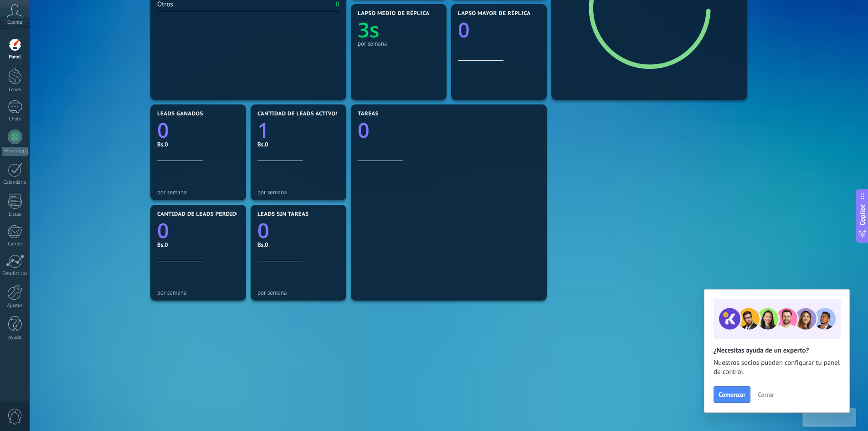 The height and width of the screenshot is (431, 868). Describe the element at coordinates (35, 19) in the screenshot. I see `div: v 4.0.25` at that location.